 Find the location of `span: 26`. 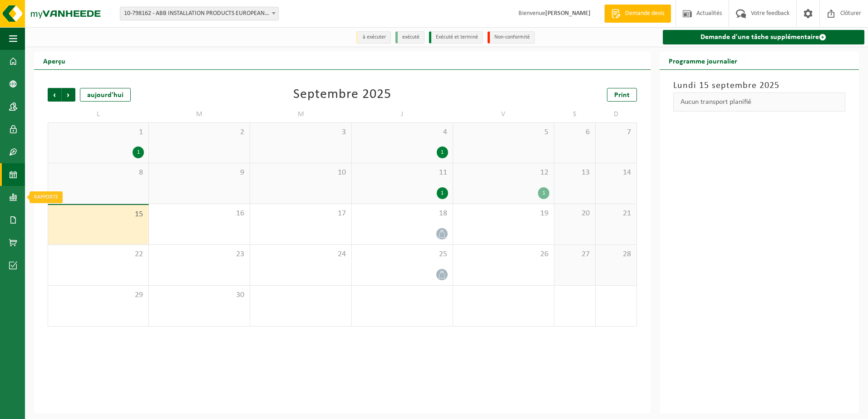

span: 26 is located at coordinates (504, 255).